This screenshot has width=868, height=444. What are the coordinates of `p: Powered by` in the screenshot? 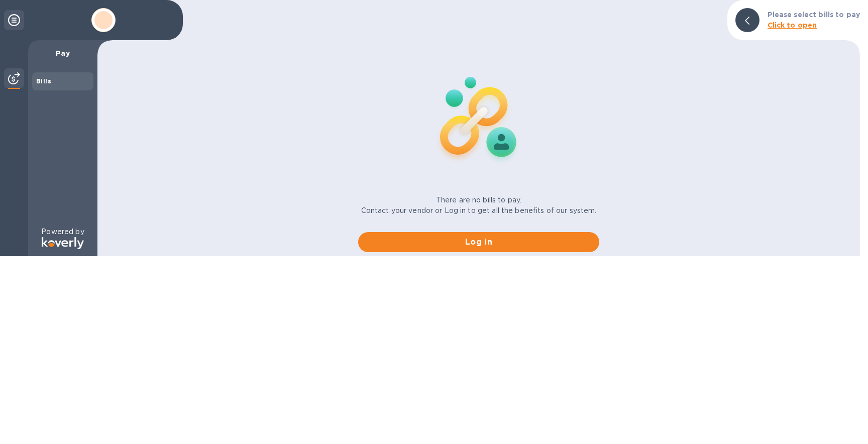 It's located at (62, 232).